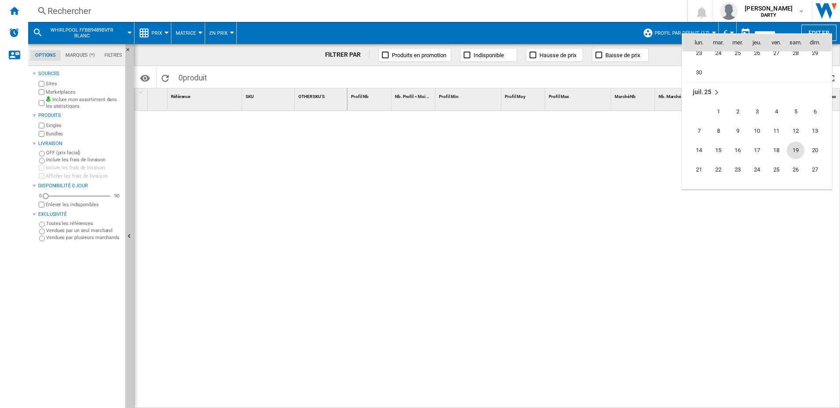  Describe the element at coordinates (719, 131) in the screenshot. I see `span: 8` at that location.